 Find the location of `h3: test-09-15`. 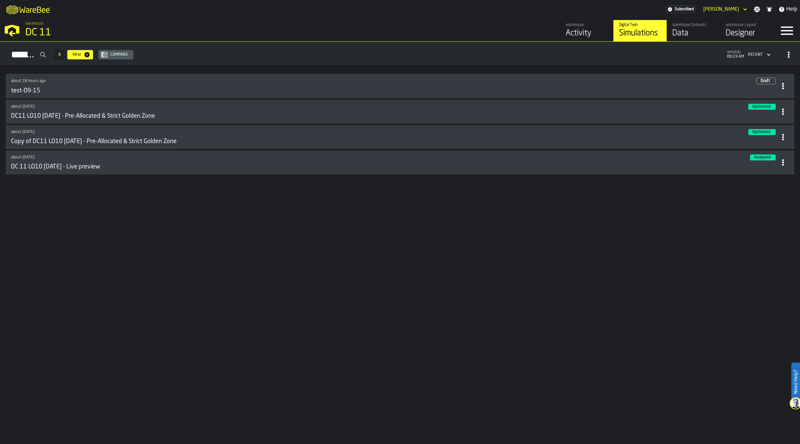

h3: test-09-15 is located at coordinates (26, 91).